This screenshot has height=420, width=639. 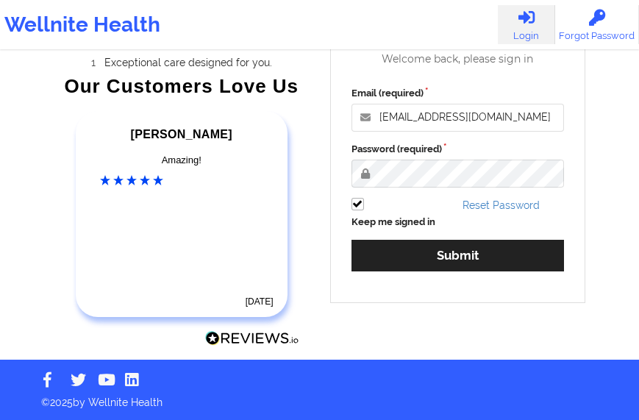 I want to click on a: Reset Password, so click(x=501, y=205).